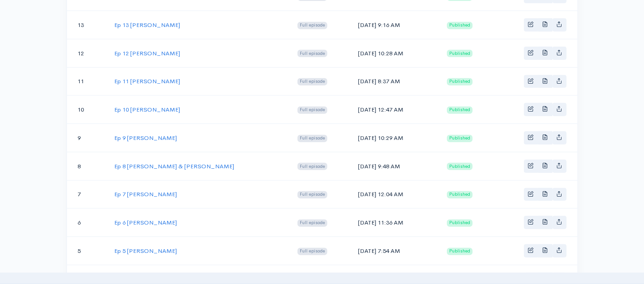 This screenshot has height=284, width=644. What do you see at coordinates (87, 53) in the screenshot?
I see `td: 12` at bounding box center [87, 53].